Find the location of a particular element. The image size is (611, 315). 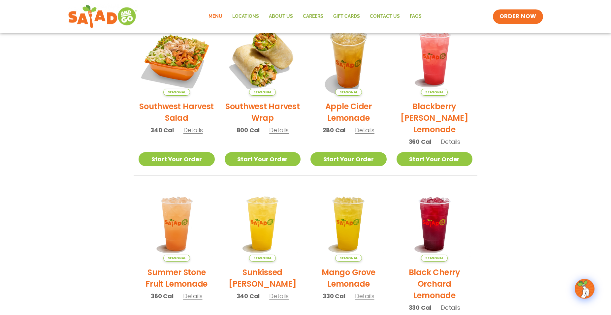

a: FAQs is located at coordinates (416, 16).